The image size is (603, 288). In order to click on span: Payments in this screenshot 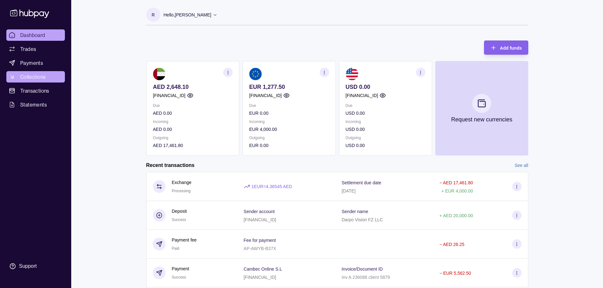, I will do `click(32, 63)`.